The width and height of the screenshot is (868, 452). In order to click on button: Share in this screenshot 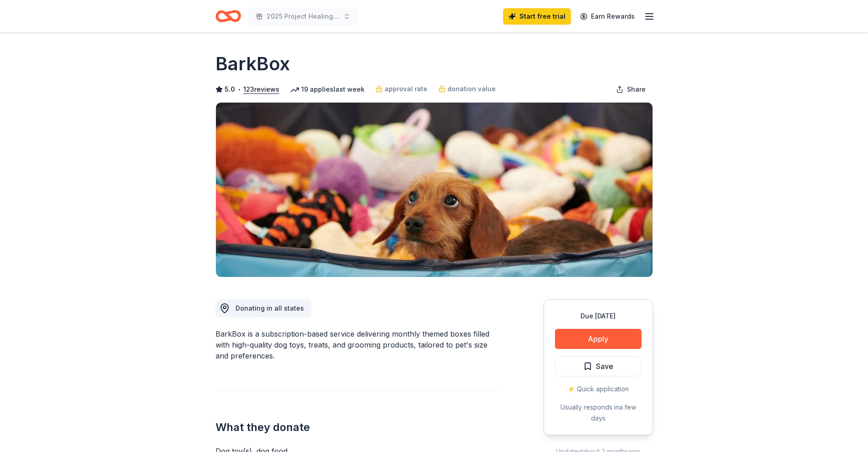, I will do `click(631, 90)`.